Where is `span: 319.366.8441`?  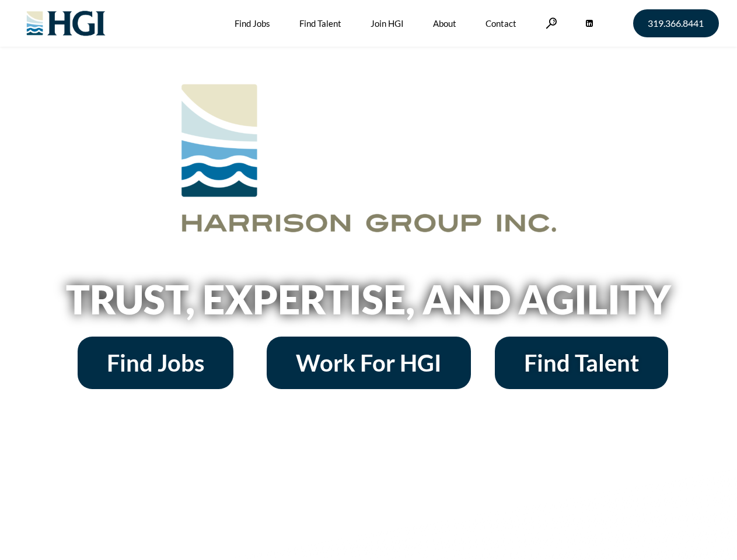
span: 319.366.8441 is located at coordinates (675, 23).